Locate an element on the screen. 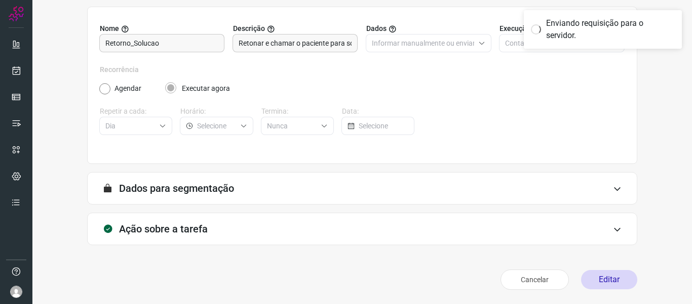 This screenshot has width=692, height=304. div: Enviando requisição para o servidor. is located at coordinates (611, 29).